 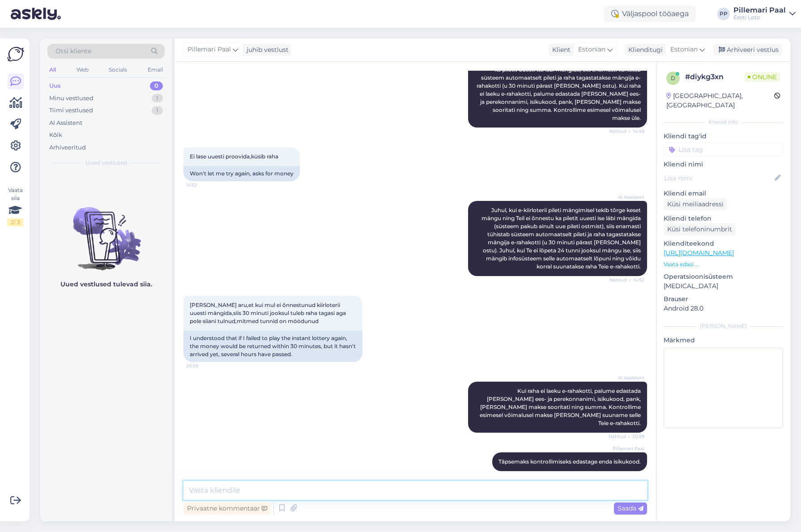 I want to click on span: Nähtud ✓ 14:48, so click(x=626, y=131).